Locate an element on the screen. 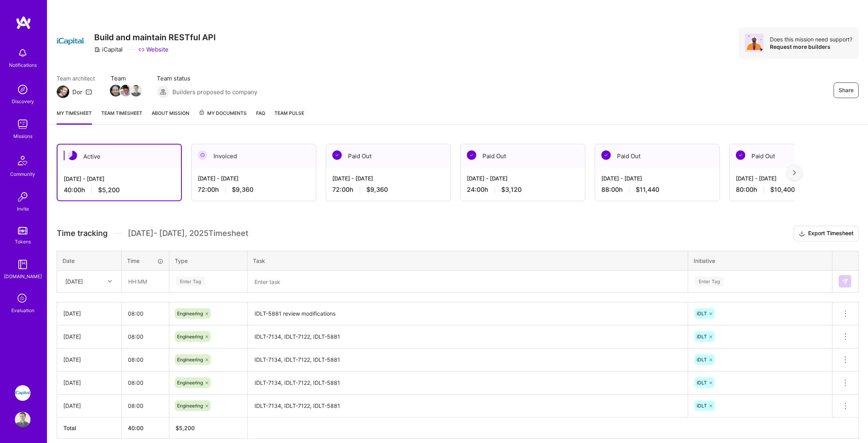  span: My Documents is located at coordinates (222, 113).